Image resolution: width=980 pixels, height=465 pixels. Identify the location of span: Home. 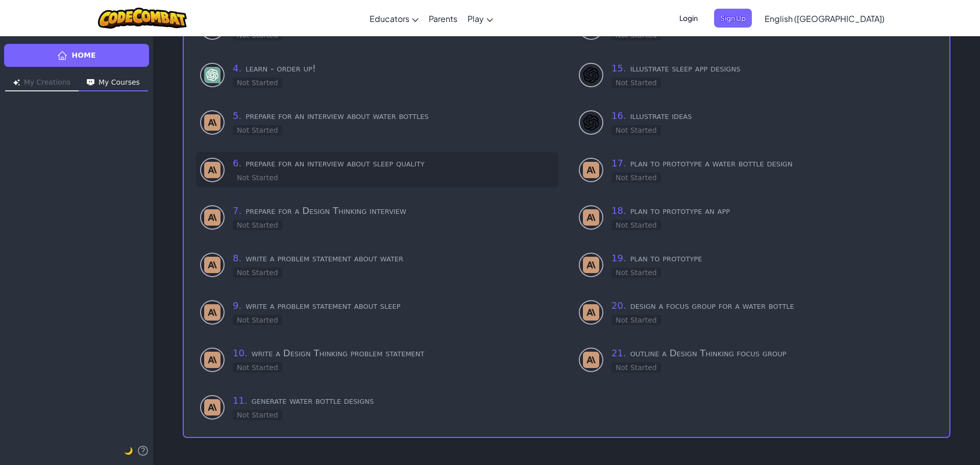
(83, 55).